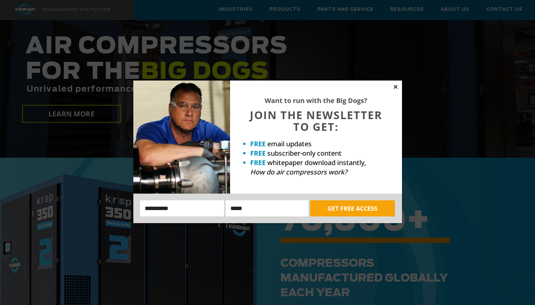 Image resolution: width=535 pixels, height=305 pixels. I want to click on input: Name:, so click(182, 209).